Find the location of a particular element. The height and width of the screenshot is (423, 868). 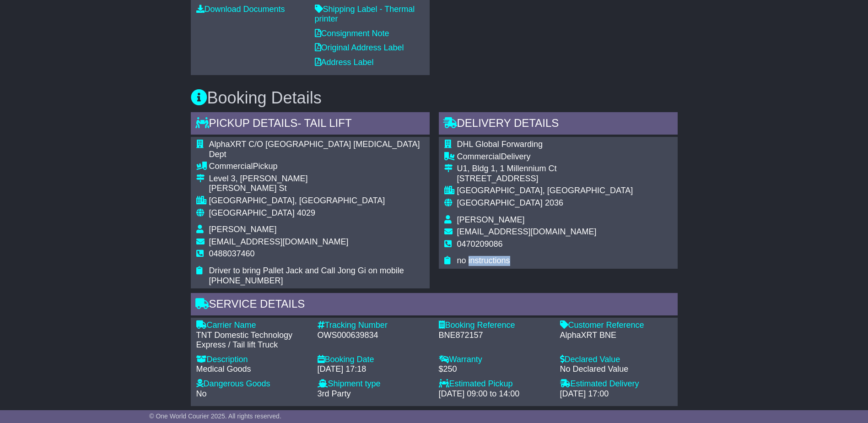

div: Declared Value is located at coordinates (616, 360).